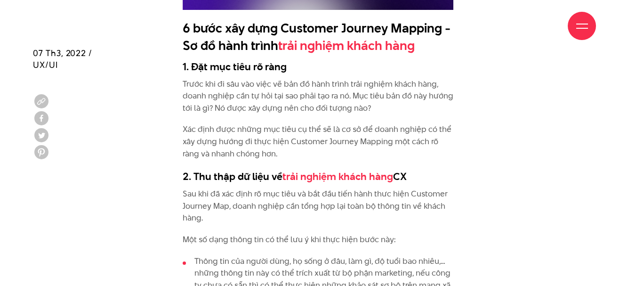 This screenshot has height=286, width=636. What do you see at coordinates (318, 176) in the screenshot?
I see `h3: 2. Thu thập dữ liệu về CX` at bounding box center [318, 176].